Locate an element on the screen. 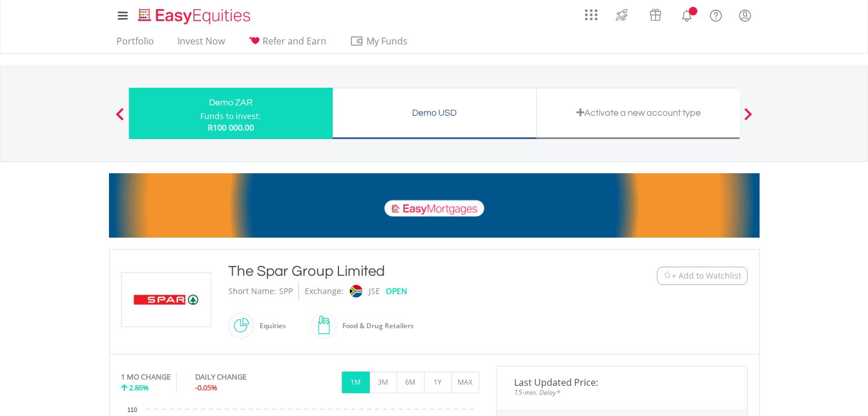 Image resolution: width=868 pixels, height=416 pixels. text: 110 is located at coordinates (132, 410).